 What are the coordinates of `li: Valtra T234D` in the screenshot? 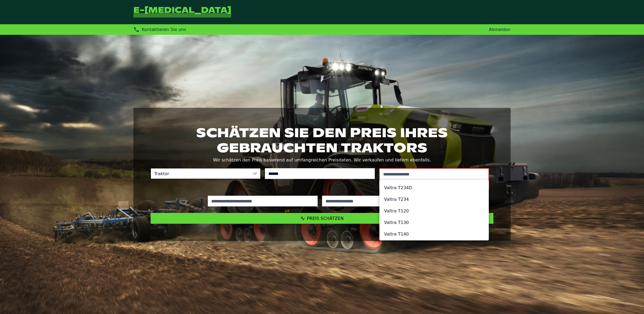 It's located at (434, 188).